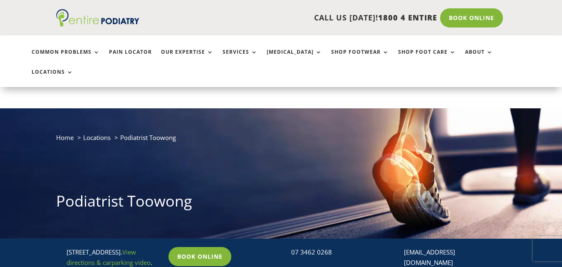 The image size is (562, 267). I want to click on span: Home, so click(65, 137).